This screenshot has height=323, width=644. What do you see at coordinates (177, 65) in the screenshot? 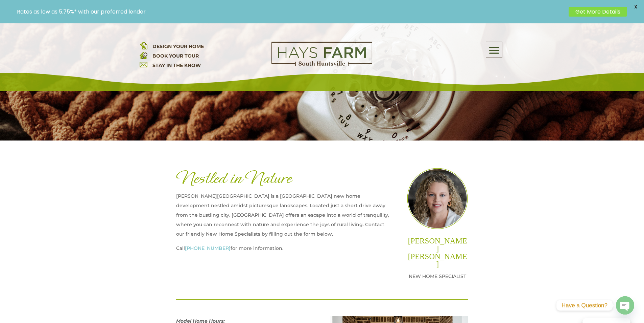
I see `a: STAY IN THE KNOW` at bounding box center [177, 65].